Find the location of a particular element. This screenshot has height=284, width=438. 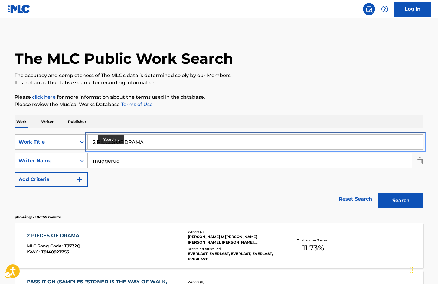

div: Writers ( 7 ) is located at coordinates (233, 232).